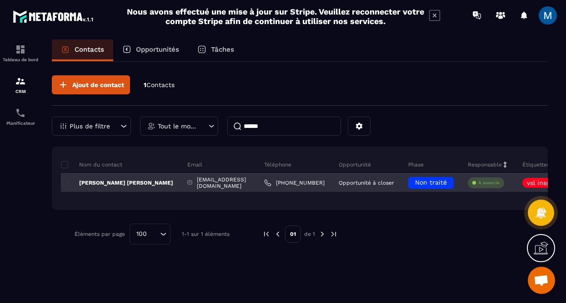 Image resolution: width=566 pixels, height=303 pixels. I want to click on p: Tâches, so click(222, 50).